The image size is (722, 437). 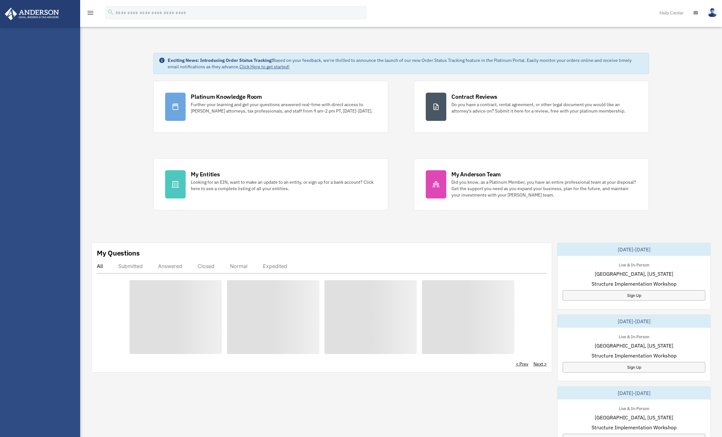 I want to click on div: Contract Reviews, so click(x=474, y=96).